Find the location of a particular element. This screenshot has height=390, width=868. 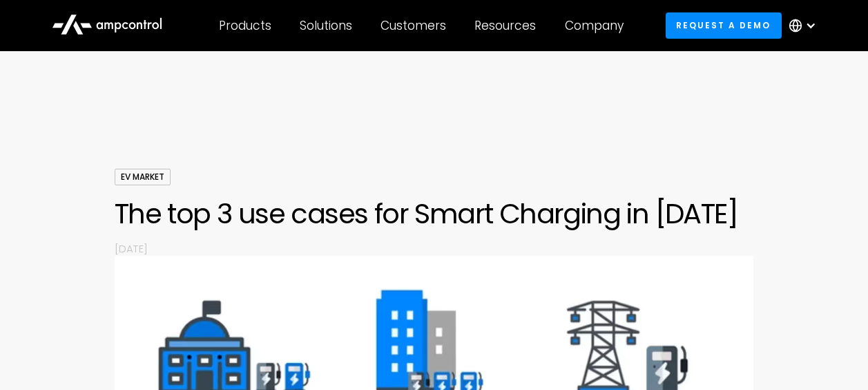

div: Products is located at coordinates (245, 25).